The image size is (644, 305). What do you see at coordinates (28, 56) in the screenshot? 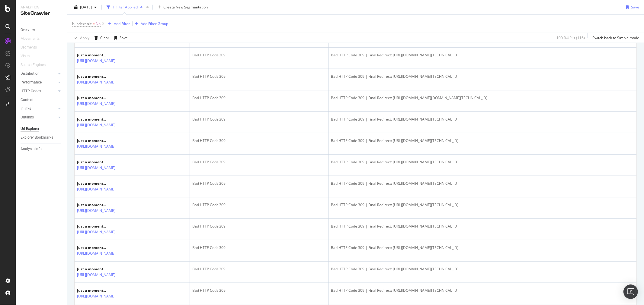
I see `a: Visits` at bounding box center [28, 56].